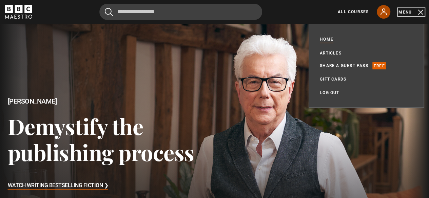 The width and height of the screenshot is (429, 198). Describe the element at coordinates (353, 12) in the screenshot. I see `a: All Courses` at that location.